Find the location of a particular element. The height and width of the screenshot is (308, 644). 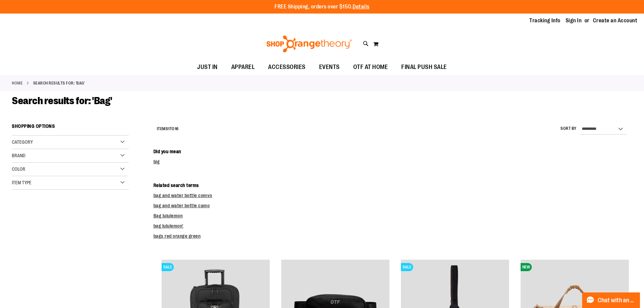

span: Search results for: 'Bag' is located at coordinates (62, 101).